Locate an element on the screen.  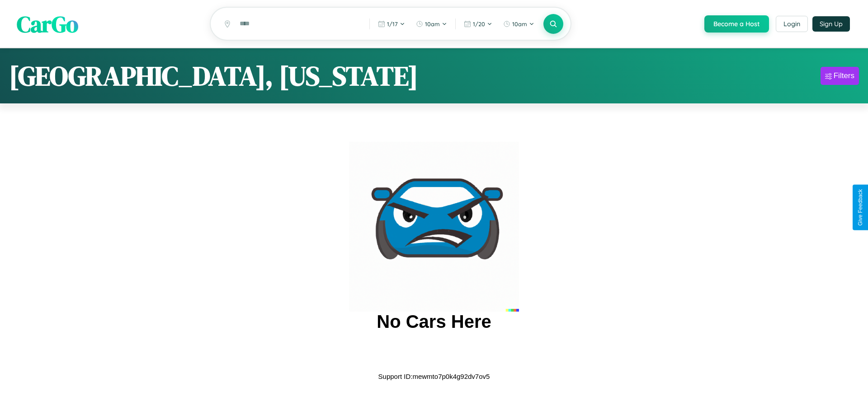
button: 1/17 is located at coordinates (392, 24).